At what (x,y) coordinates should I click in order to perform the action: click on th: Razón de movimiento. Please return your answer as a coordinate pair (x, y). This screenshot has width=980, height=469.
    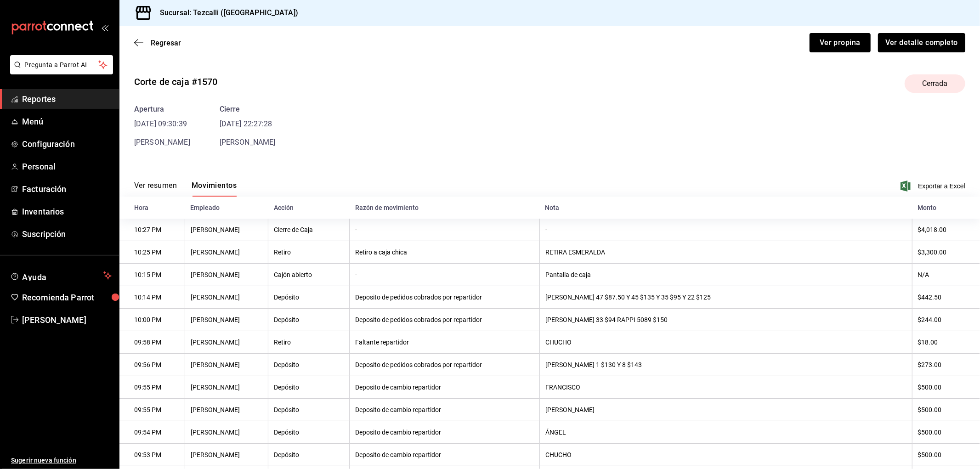
    Looking at the image, I should click on (444, 208).